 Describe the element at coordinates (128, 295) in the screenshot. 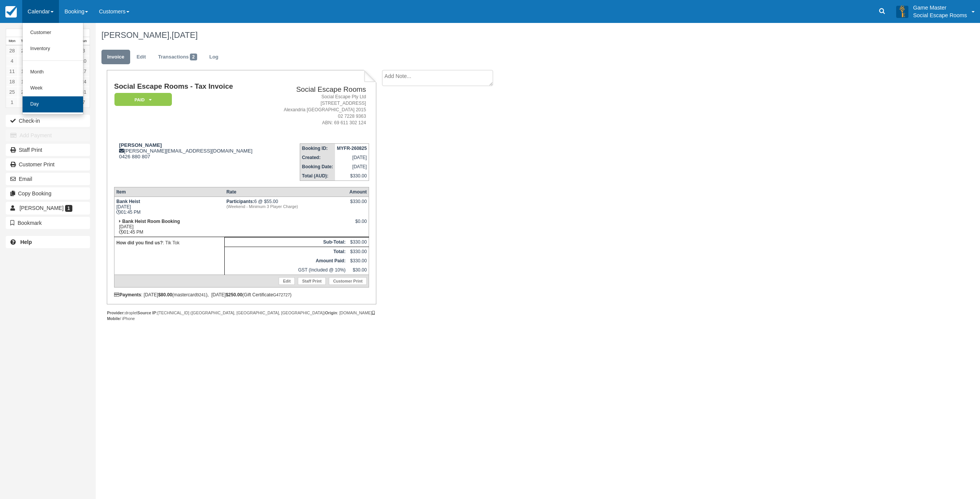

I see `strong: Payments` at that location.